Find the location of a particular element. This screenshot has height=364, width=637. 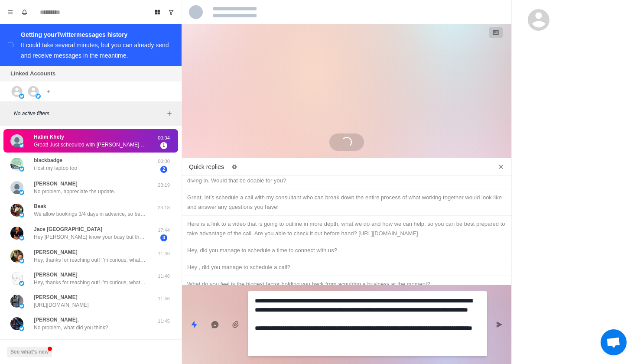

a: Open chat is located at coordinates (614, 342).